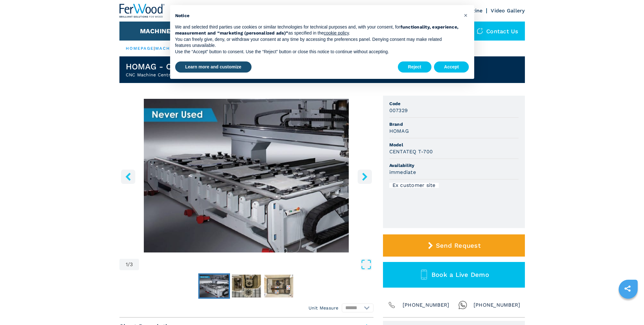 The image size is (644, 325). Describe the element at coordinates (214, 286) in the screenshot. I see `img: 37ced464391e4e9fb269dfaf2d1b2578` at that location.